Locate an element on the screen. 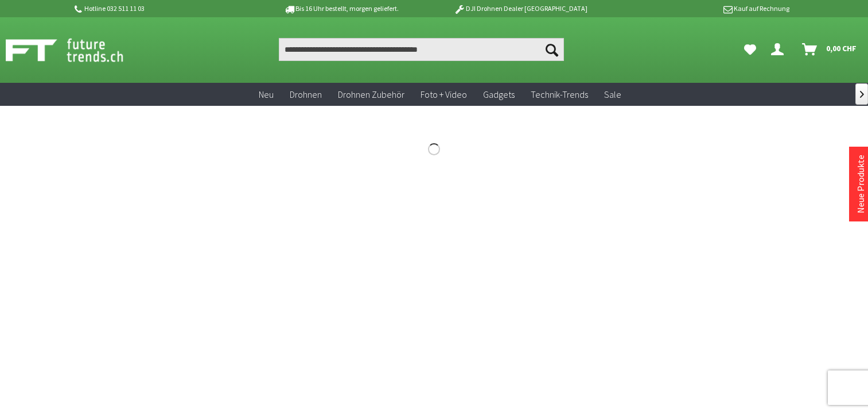 This screenshot has height=413, width=868. span: Sale is located at coordinates (613, 94).